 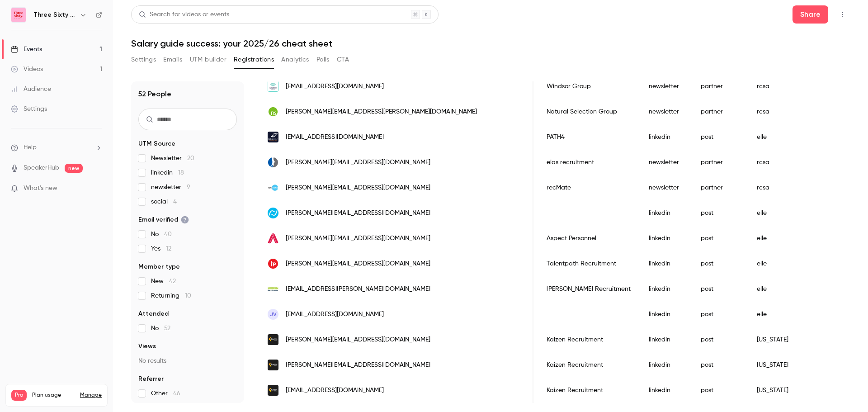 What do you see at coordinates (41, 168) in the screenshot?
I see `a: SpeakerHub` at bounding box center [41, 168].